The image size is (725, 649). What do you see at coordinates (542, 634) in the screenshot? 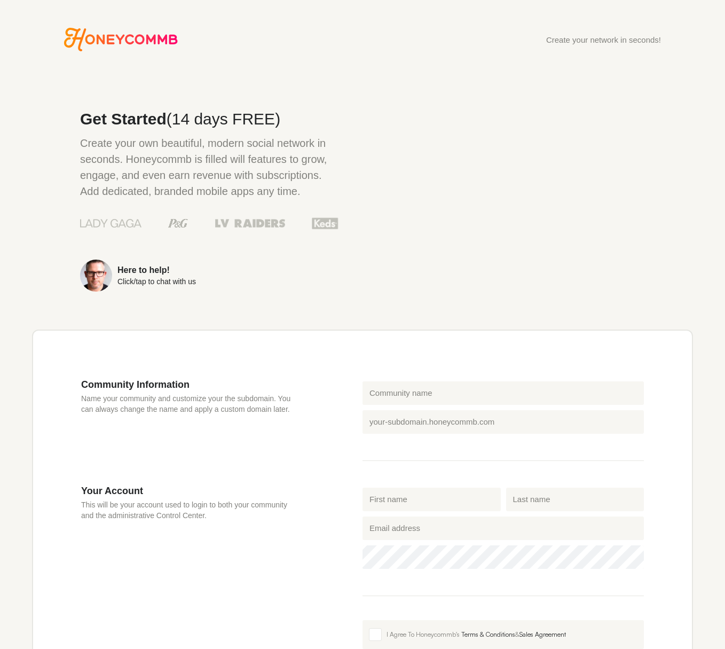
I see `a: Sales Agreement` at bounding box center [542, 634].